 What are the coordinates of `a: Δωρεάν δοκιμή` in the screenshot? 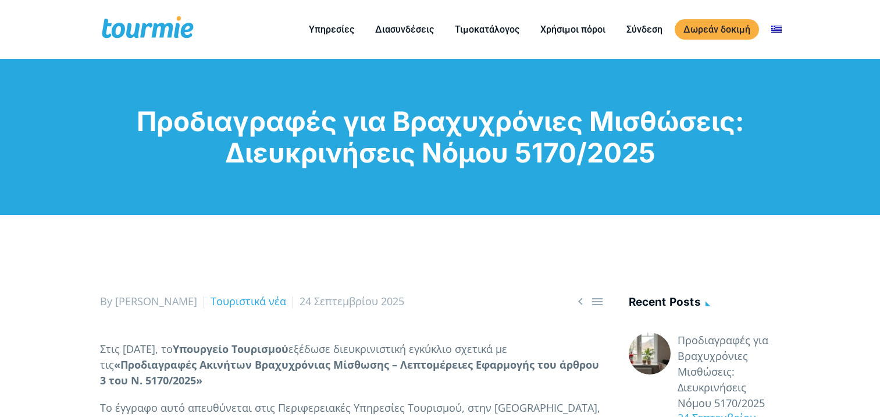 It's located at (717, 29).